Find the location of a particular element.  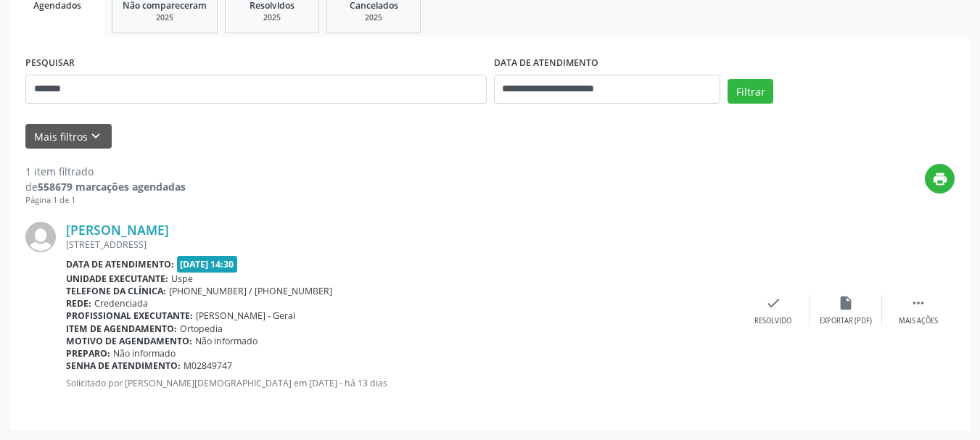

div: 1 item filtrado is located at coordinates (105, 171).